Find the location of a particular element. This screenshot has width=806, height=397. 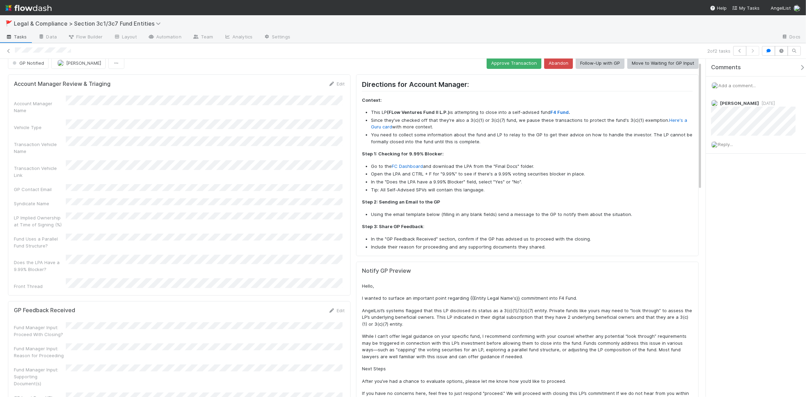

li: Using the email template below (filling in any blank fields) send a message to the GP to notify t... is located at coordinates (532, 215).